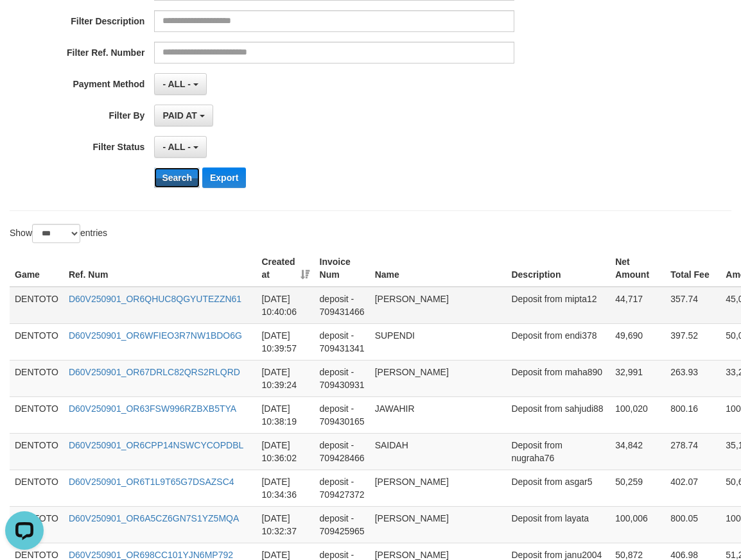 The height and width of the screenshot is (560, 741). What do you see at coordinates (438, 414) in the screenshot?
I see `td: JAWAHIR` at bounding box center [438, 414].